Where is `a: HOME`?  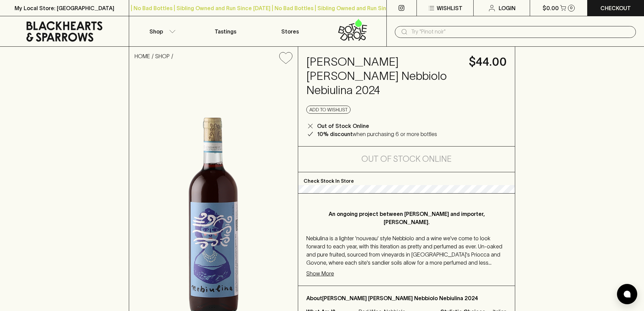 a: HOME is located at coordinates (142, 56).